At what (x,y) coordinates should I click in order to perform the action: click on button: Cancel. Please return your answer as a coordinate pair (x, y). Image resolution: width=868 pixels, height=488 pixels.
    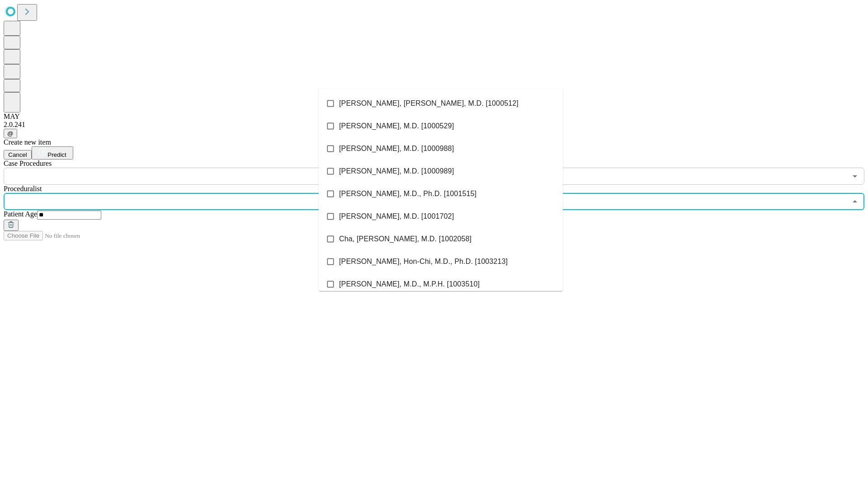
    Looking at the image, I should click on (18, 155).